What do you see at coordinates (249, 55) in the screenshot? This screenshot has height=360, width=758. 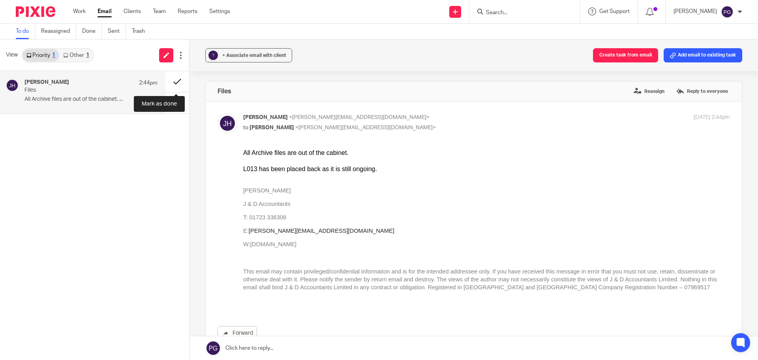 I see `button: ? + Associate email with client` at bounding box center [249, 55].